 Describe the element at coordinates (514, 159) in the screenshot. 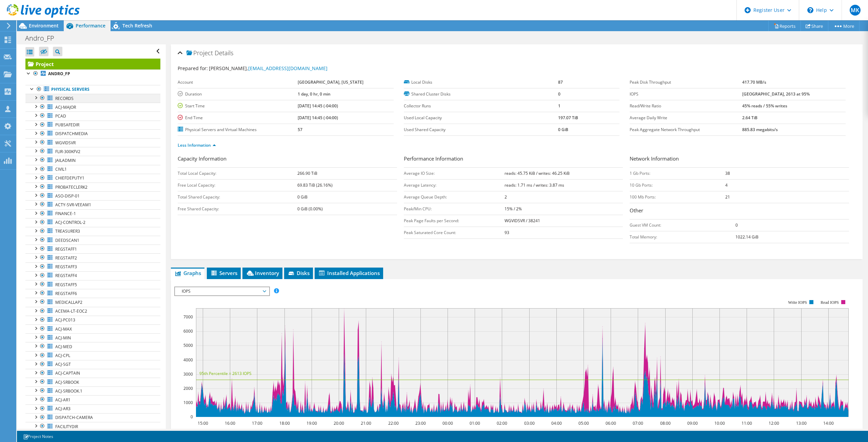

I see `h3: Performance Information` at that location.